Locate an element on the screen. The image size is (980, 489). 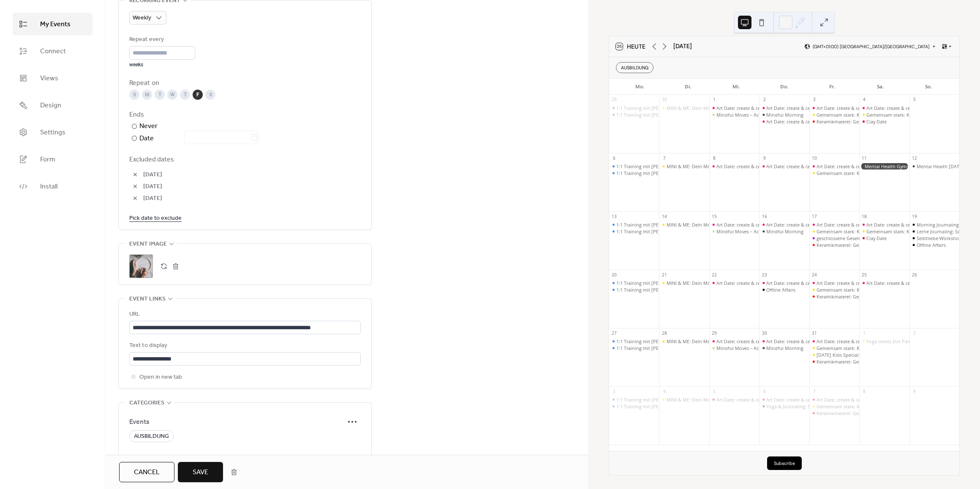
div: 18 is located at coordinates (865, 216).